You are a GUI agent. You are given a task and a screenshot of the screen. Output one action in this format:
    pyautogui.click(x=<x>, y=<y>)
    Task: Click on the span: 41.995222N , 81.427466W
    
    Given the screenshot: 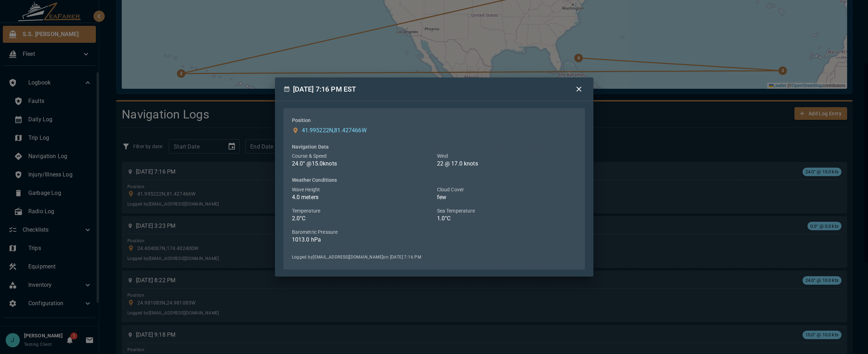 What is the action you would take?
    pyautogui.click(x=334, y=130)
    